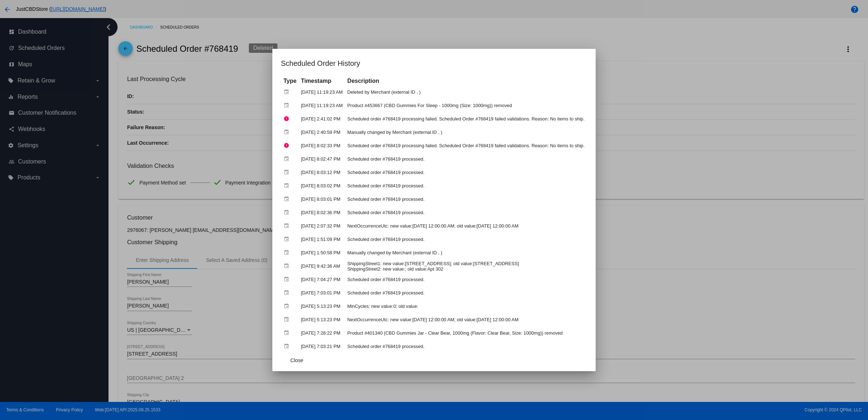 The height and width of the screenshot is (420, 868). I want to click on button: Close dialog, so click(297, 360).